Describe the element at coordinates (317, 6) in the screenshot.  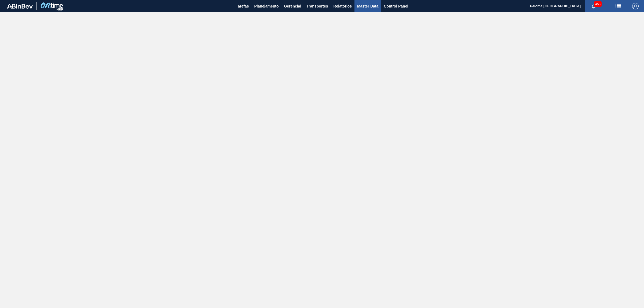
I see `span: Transportes` at that location.